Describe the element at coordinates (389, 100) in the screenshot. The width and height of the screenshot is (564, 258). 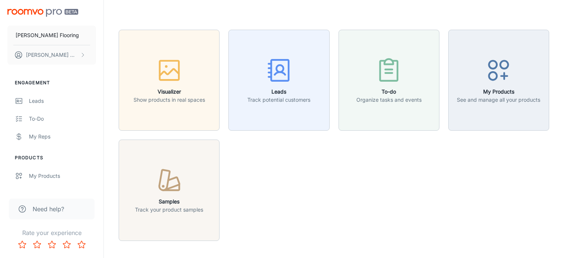
I see `p: Organize tasks and events` at that location.